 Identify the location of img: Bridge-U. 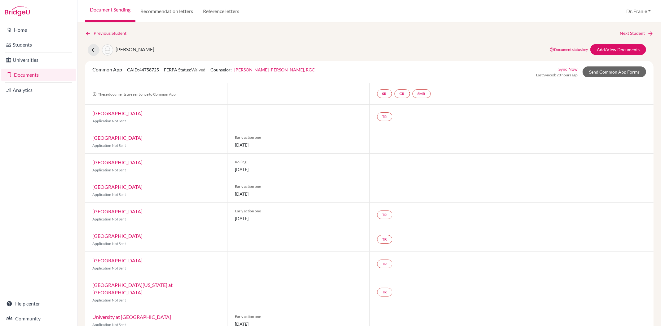
(17, 11).